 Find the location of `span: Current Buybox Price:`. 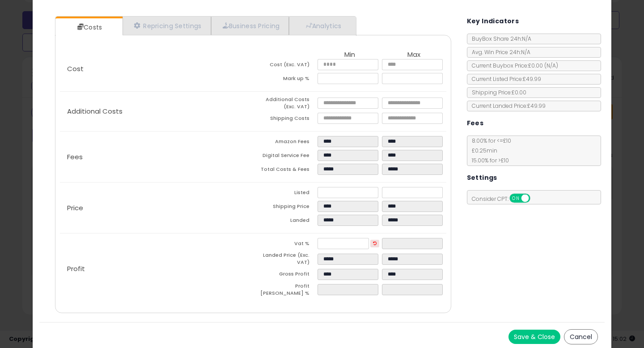

span: Current Buybox Price: is located at coordinates (513, 65).